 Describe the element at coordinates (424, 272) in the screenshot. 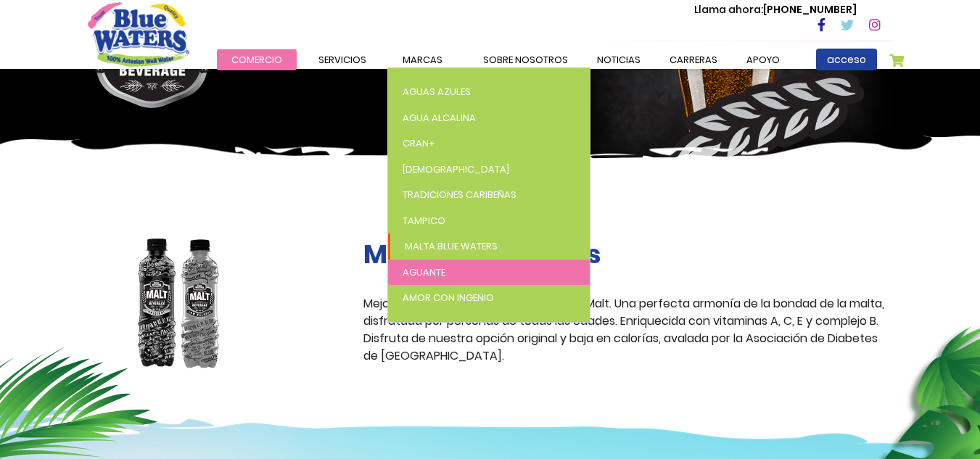

I see `font: Aguante` at that location.